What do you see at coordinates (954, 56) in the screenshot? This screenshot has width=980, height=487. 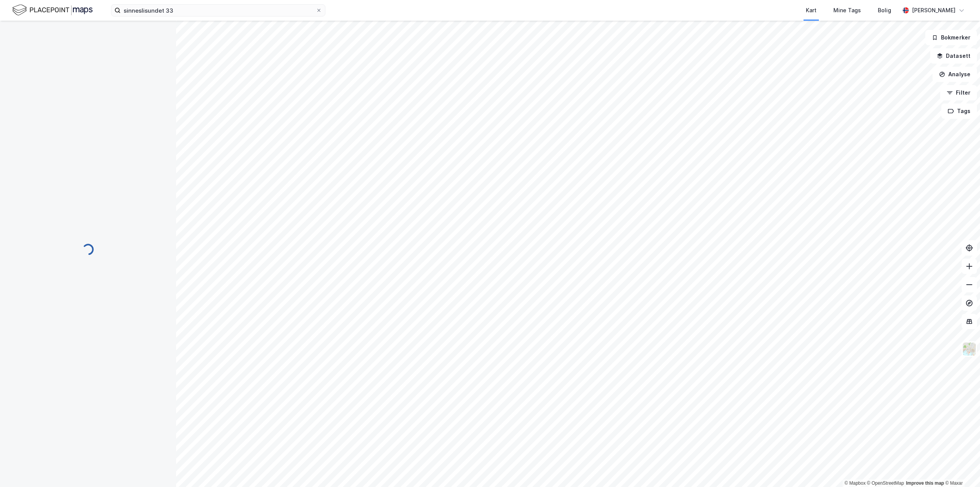 I see `button: Datasett` at bounding box center [954, 56].